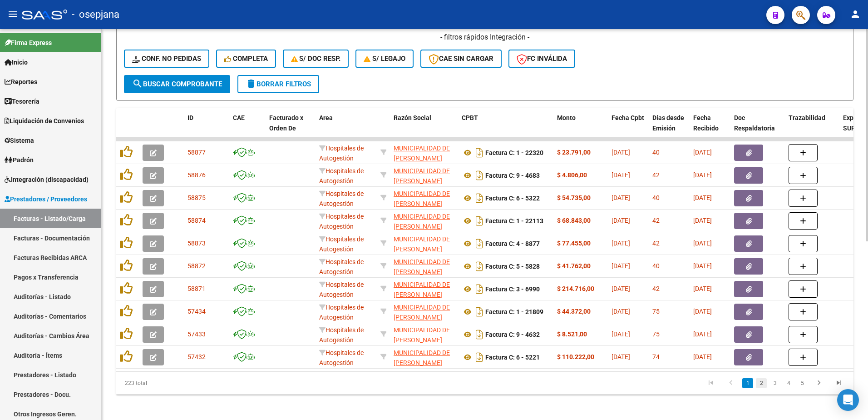 This screenshot has width=868, height=420. I want to click on span: 57434, so click(197, 311).